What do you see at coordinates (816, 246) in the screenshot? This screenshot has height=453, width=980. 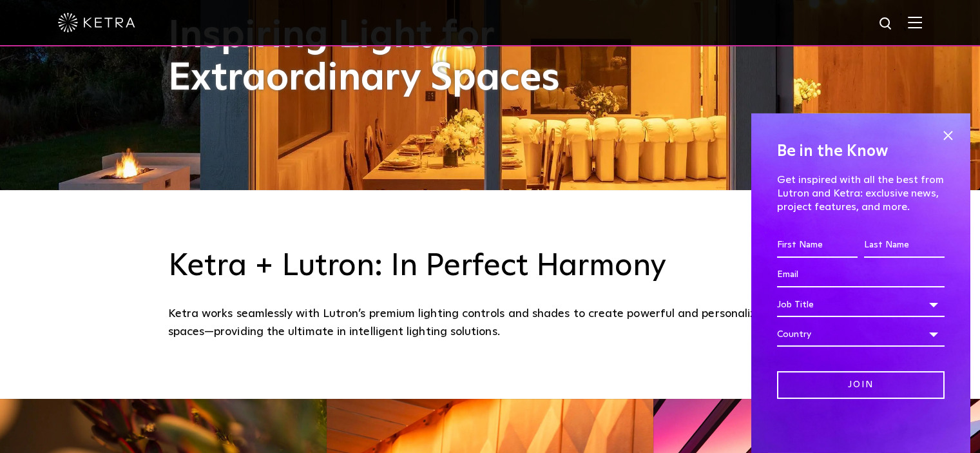 I see `input: First Name` at bounding box center [816, 246].